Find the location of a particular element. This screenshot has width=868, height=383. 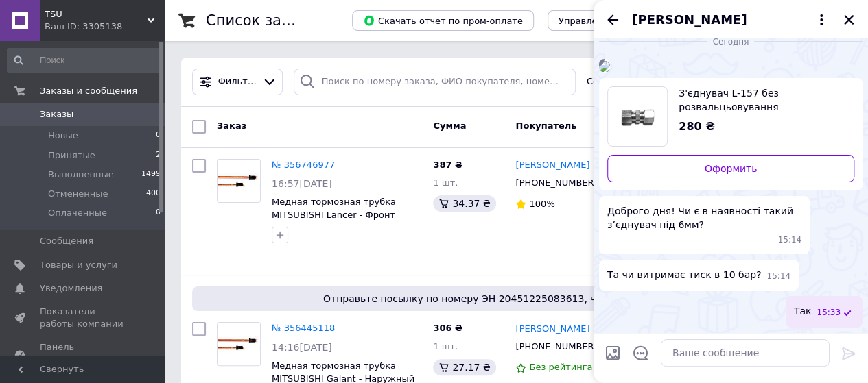

span: Управление статусами is located at coordinates (612, 21).